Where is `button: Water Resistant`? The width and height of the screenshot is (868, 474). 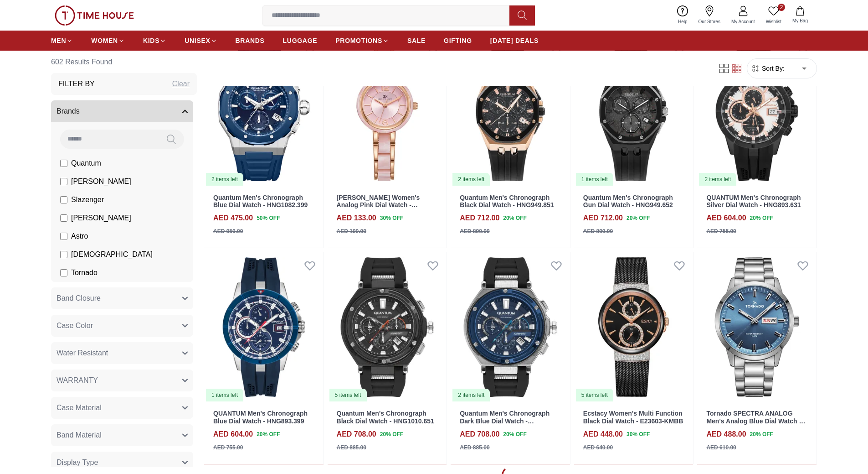
button: Water Resistant is located at coordinates (122, 353).